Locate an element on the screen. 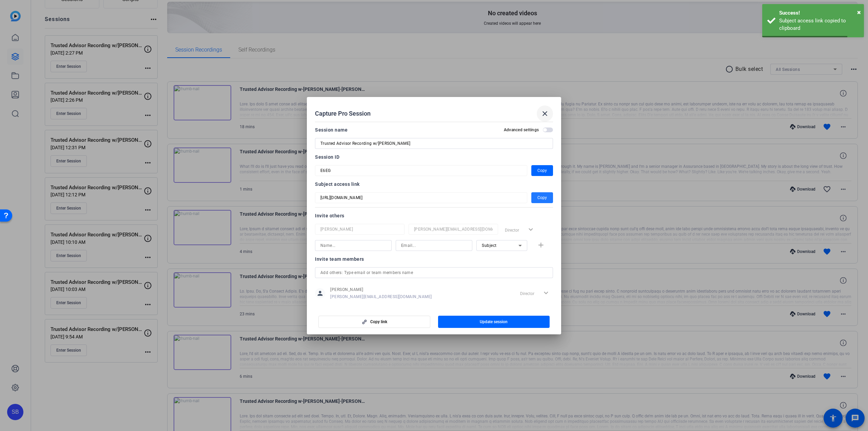 Image resolution: width=868 pixels, height=431 pixels. div: Subject access link is located at coordinates (434, 184).